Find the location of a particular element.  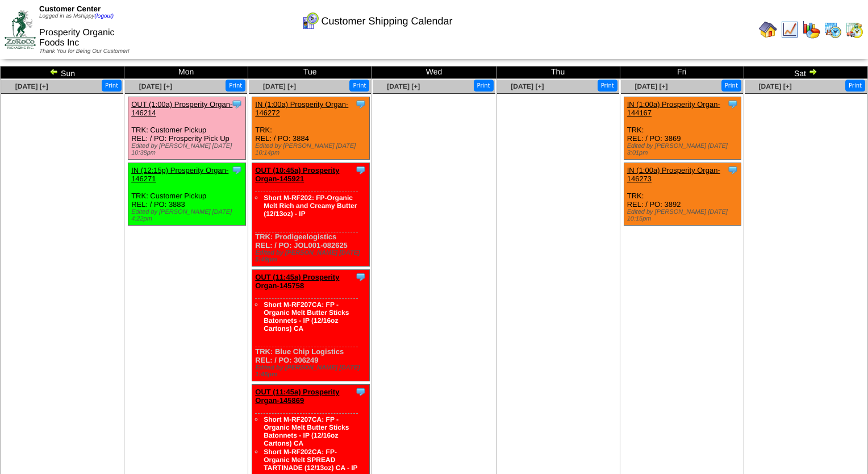

a: OUT (1:00a) Prosperity Organ-146214 is located at coordinates (181, 109).